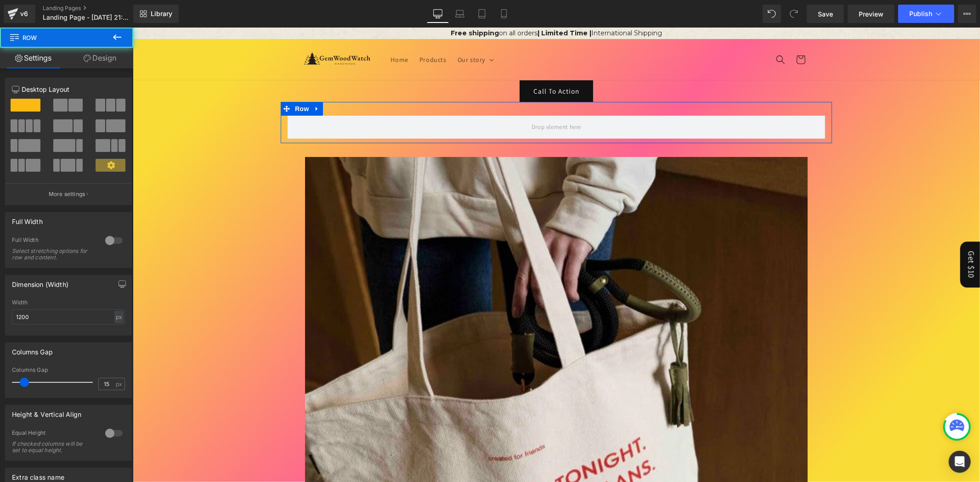 The width and height of the screenshot is (980, 482). I want to click on img: Gemcommerce Jamie, so click(205, 32).